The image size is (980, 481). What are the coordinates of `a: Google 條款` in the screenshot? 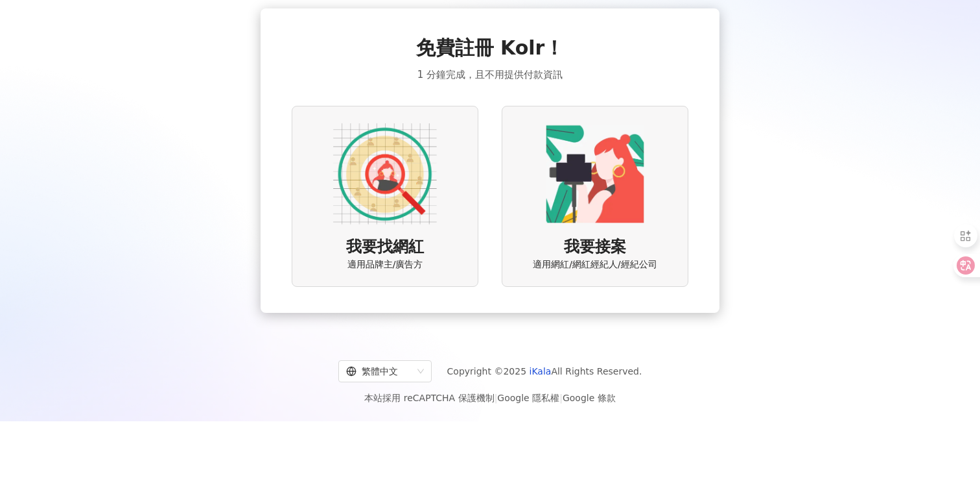 It's located at (589, 398).